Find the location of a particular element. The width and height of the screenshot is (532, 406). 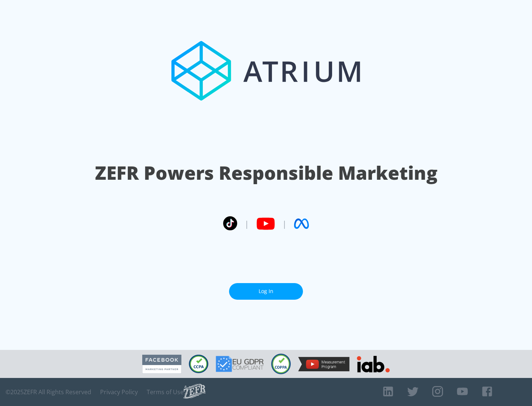

img: Facebook Marketing Partner is located at coordinates (162, 364).